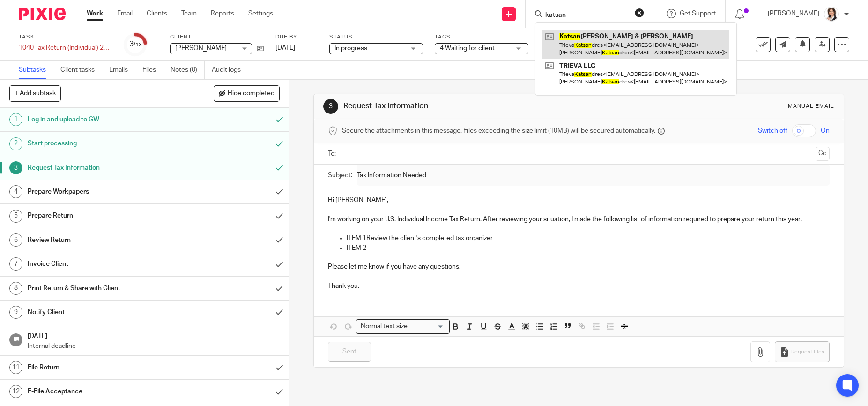  Describe the element at coordinates (189, 13) in the screenshot. I see `a: Team` at that location.